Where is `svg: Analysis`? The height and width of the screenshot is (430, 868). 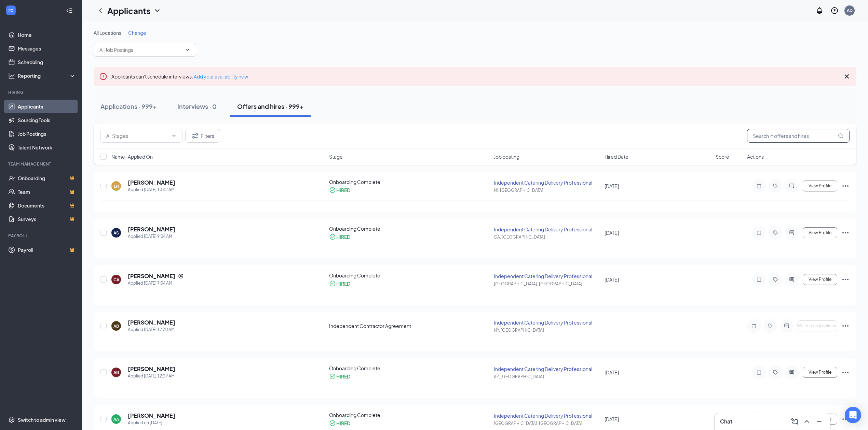 svg: Analysis is located at coordinates (11, 76).